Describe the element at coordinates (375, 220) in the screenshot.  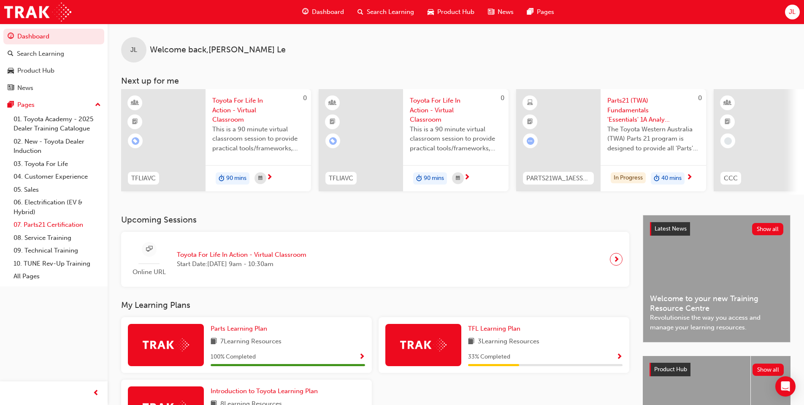
I see `h3: Upcoming Sessions` at that location.